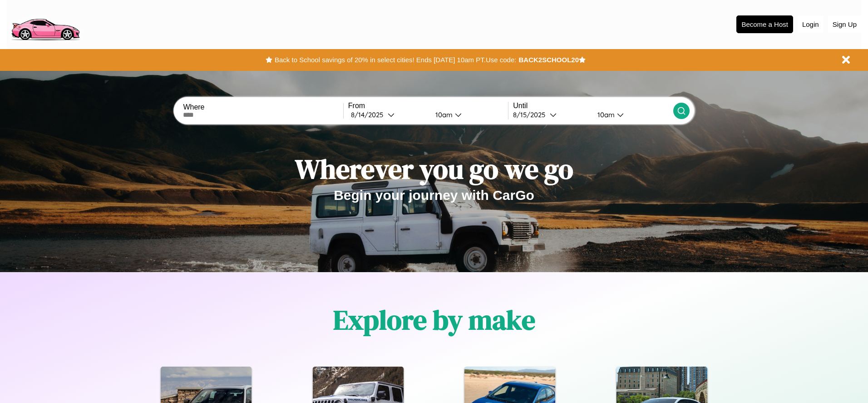  I want to click on b: BACK2SCHOOL20, so click(549, 60).